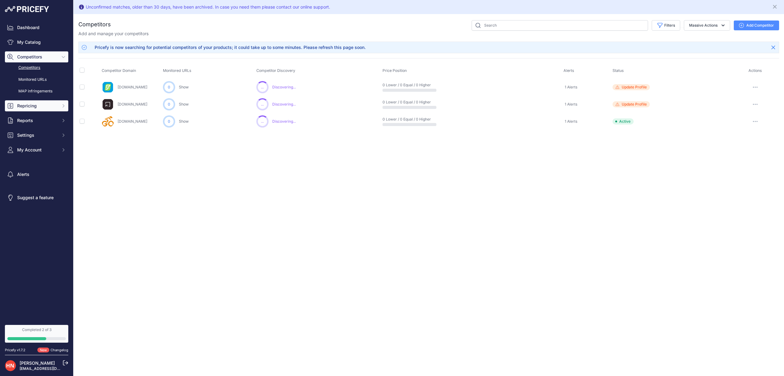 The width and height of the screenshot is (784, 376). What do you see at coordinates (208, 7) in the screenshot?
I see `div: Unconfirmed matches, older than 30 days, have been archived. In case you need them please contact...` at bounding box center [208, 7].